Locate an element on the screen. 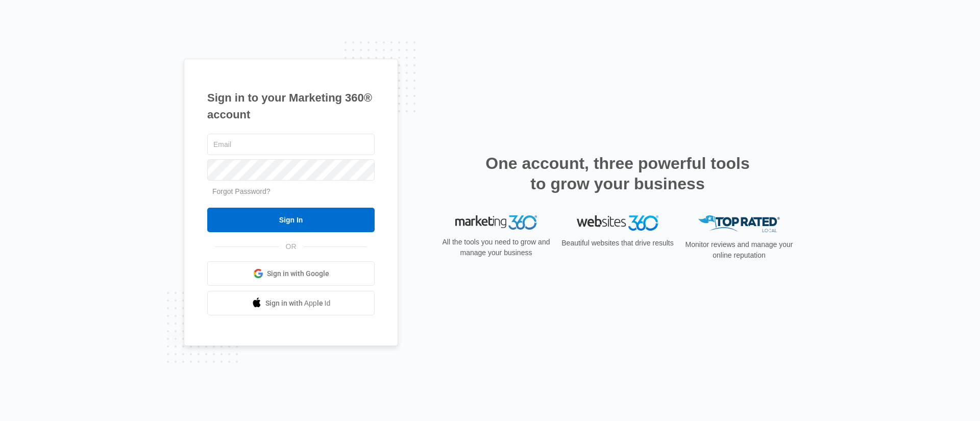 This screenshot has height=421, width=980. p: All the tools you need to grow and manage your business is located at coordinates (496, 248).